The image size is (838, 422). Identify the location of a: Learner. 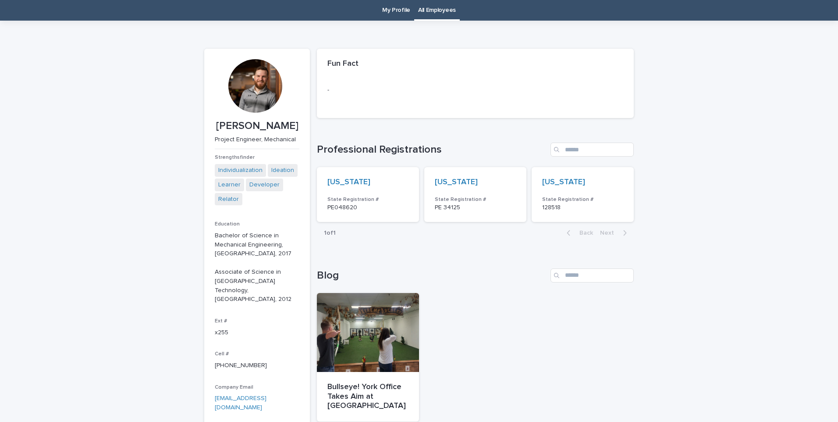
(229, 185).